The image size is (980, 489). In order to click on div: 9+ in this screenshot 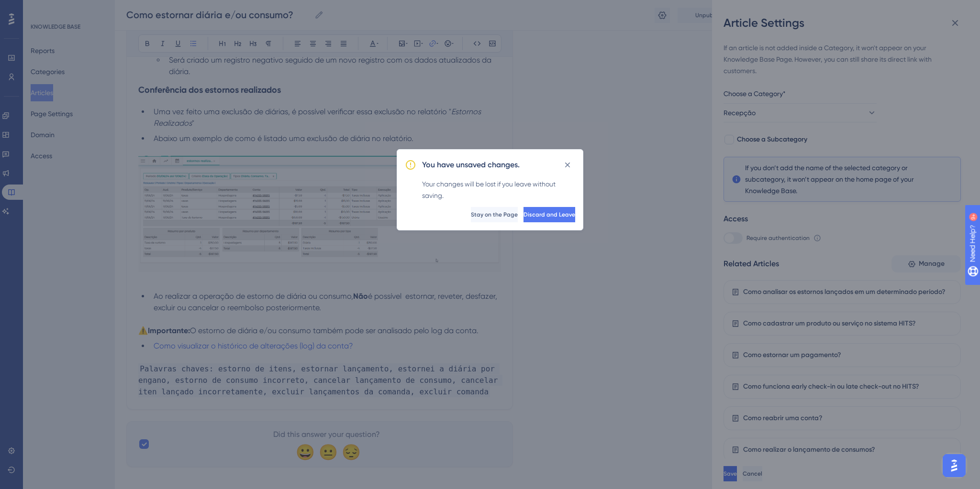, I will do `click(68, 8)`.